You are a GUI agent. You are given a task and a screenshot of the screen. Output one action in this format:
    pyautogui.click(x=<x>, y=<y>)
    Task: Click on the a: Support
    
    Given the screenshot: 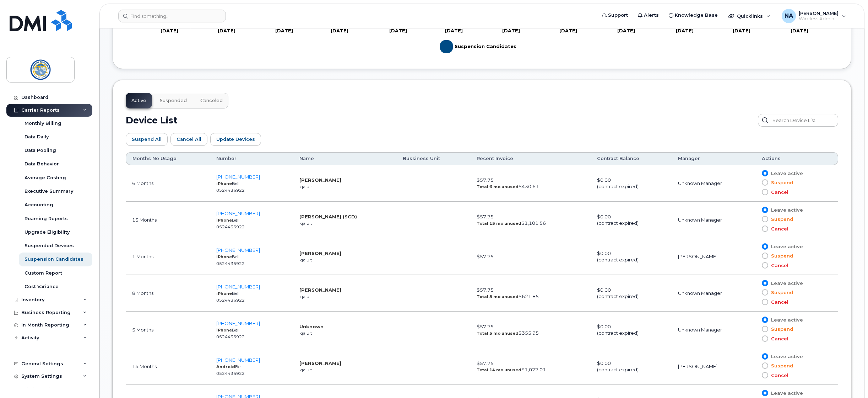 What is the action you would take?
    pyautogui.click(x=615, y=16)
    